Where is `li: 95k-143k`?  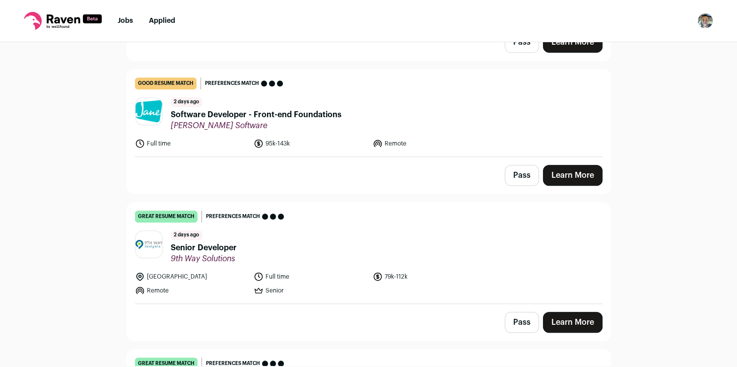 li: 95k-143k is located at coordinates (310, 143).